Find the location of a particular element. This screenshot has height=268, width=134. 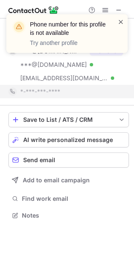

span: Add to email campaign is located at coordinates (56, 180).